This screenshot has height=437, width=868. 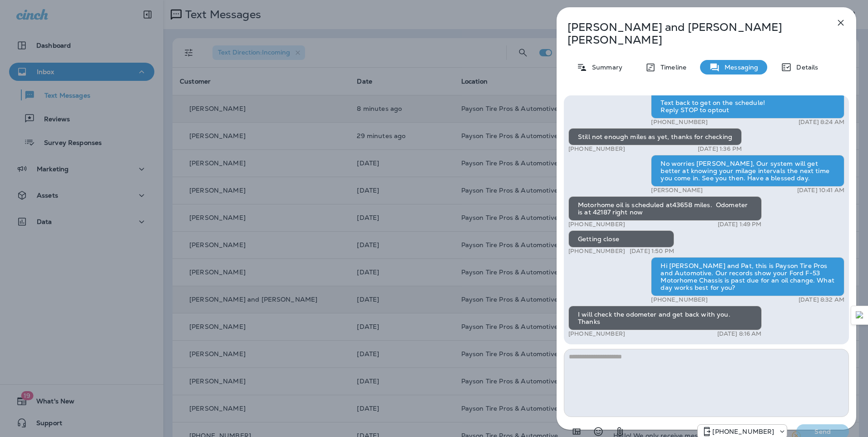 I want to click on div: +1 (928) 260-4498, so click(x=742, y=432).